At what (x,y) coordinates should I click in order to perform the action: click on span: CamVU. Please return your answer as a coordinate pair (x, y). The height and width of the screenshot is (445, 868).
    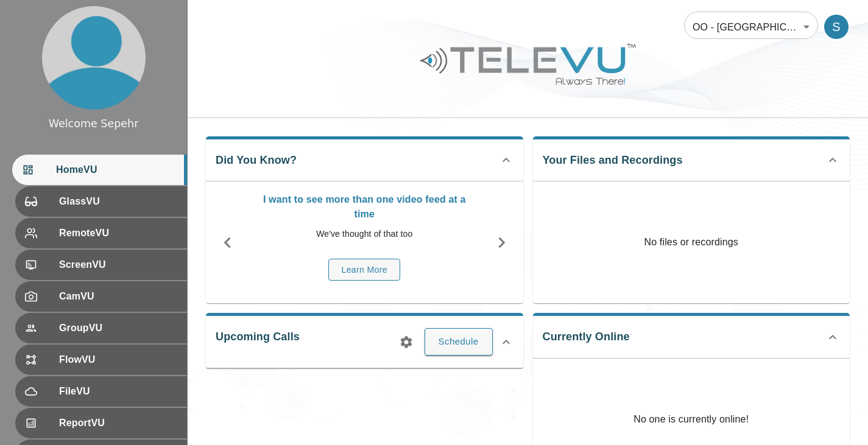
    Looking at the image, I should click on (118, 296).